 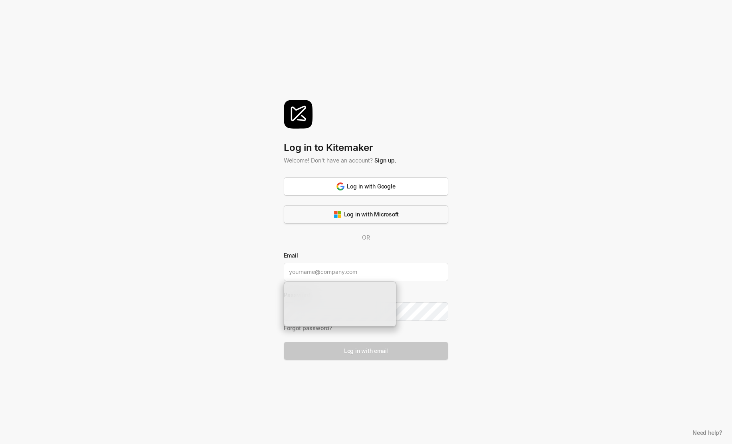 I want to click on button: Log in with email, so click(x=366, y=351).